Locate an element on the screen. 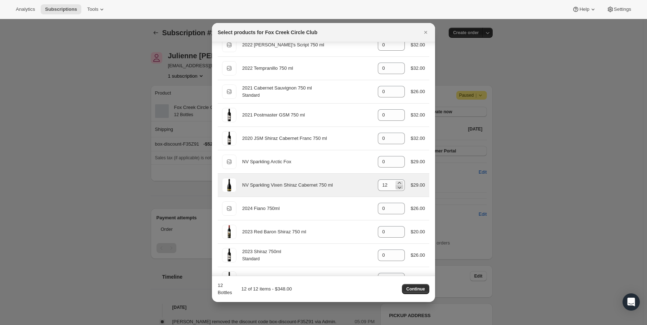 The height and width of the screenshot is (325, 647). div: 2021 Cabernet Sauvignon 750 ml is located at coordinates (307, 88).